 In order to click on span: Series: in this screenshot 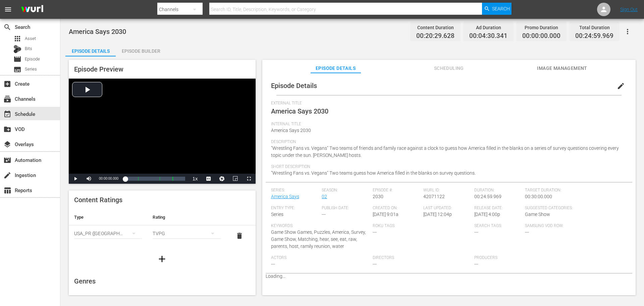, I will do `click(295, 190)`.